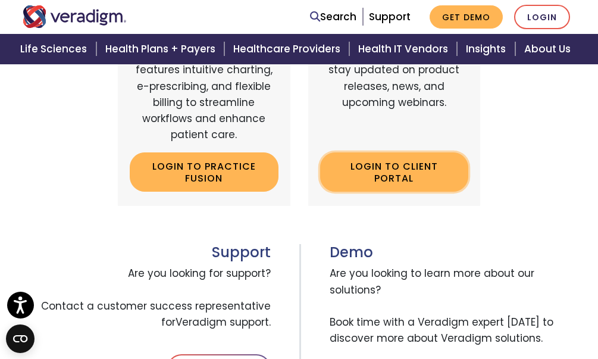 Image resolution: width=598 pixels, height=359 pixels. What do you see at coordinates (162, 49) in the screenshot?
I see `a: Health Plans + Payers` at bounding box center [162, 49].